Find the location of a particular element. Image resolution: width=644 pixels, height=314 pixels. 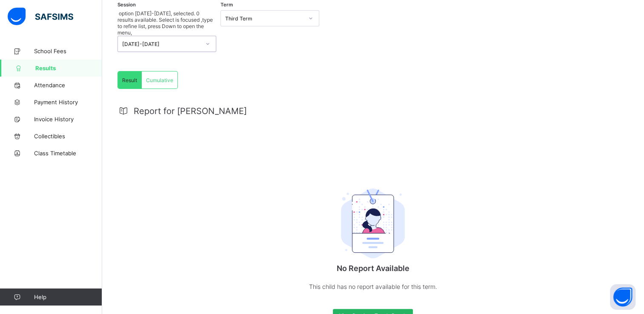

p: No Report Available is located at coordinates (373, 268).